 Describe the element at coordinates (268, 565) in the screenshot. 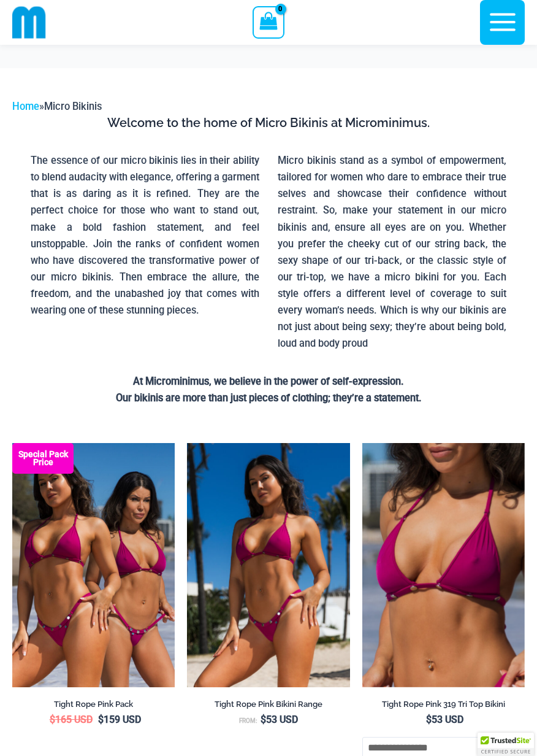

I see `img: Tight Rope Pink 319 Top 4228 Thong 05` at that location.